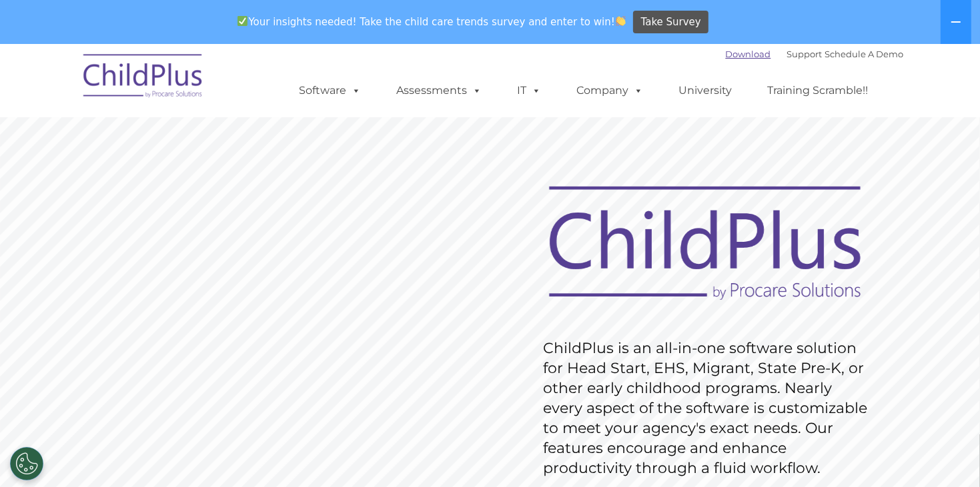 The image size is (980, 487). Describe the element at coordinates (331, 91) in the screenshot. I see `a: Software` at that location.